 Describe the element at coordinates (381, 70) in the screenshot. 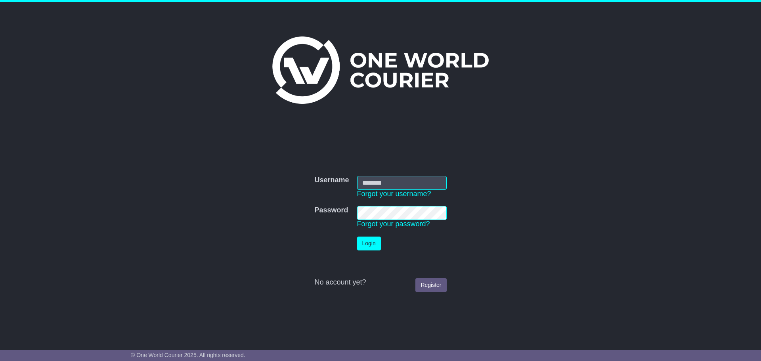

I see `img: One World` at that location.